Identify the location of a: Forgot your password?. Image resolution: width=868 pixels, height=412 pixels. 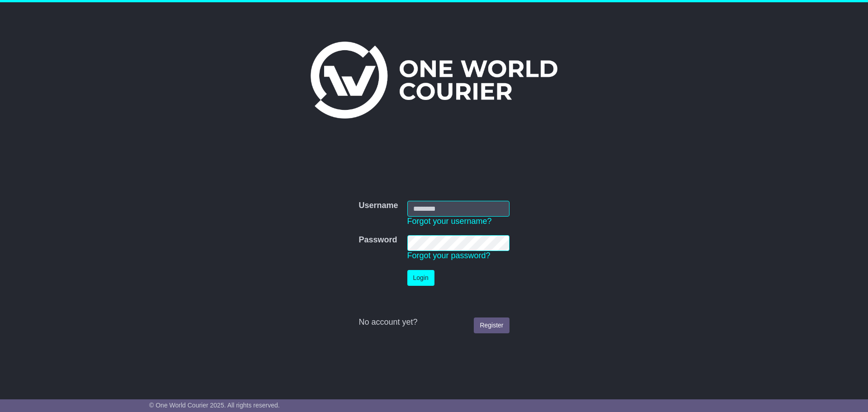
(449, 255).